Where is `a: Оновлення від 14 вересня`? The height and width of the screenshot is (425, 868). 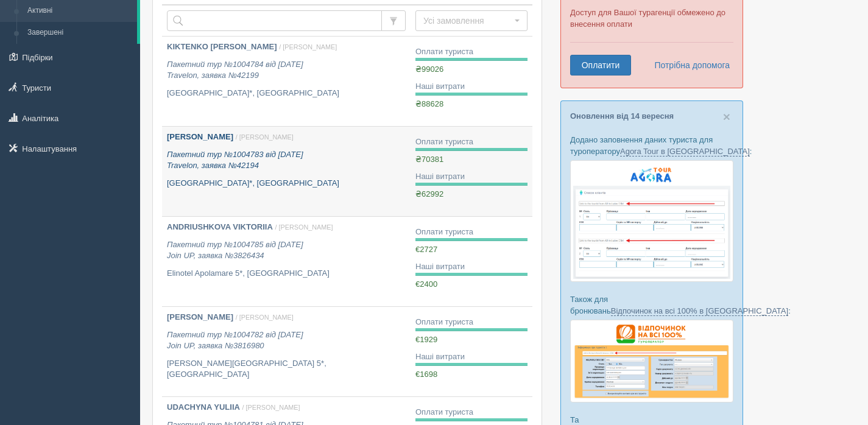
a: Оновлення від 14 вересня is located at coordinates (622, 116).